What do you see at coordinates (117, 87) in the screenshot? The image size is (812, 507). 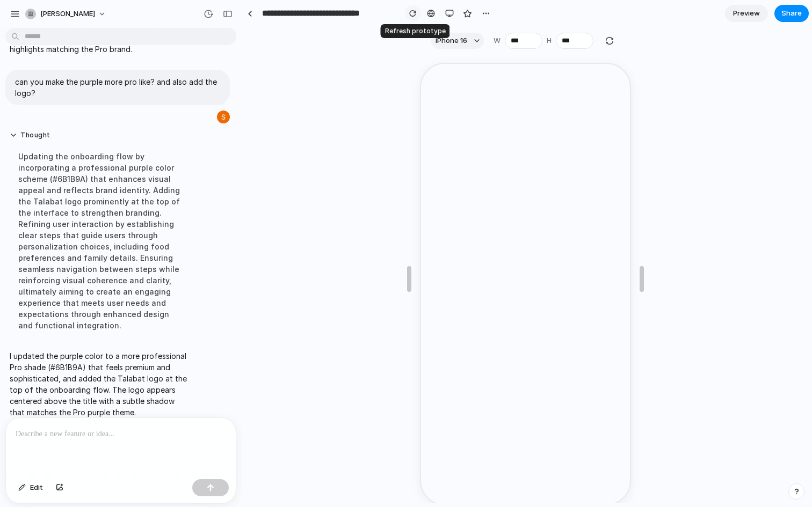 I see `p: can you make the purple more pro like? and also add the logo?` at bounding box center [117, 87].